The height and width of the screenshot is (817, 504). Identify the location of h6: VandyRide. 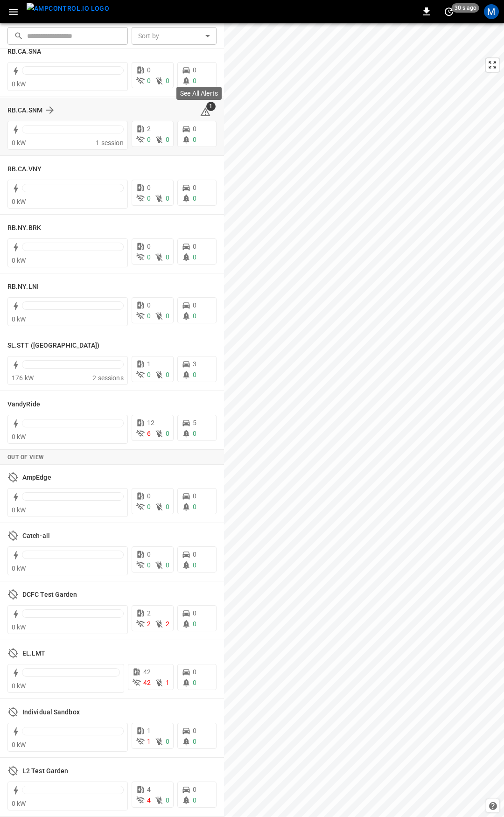
(24, 404).